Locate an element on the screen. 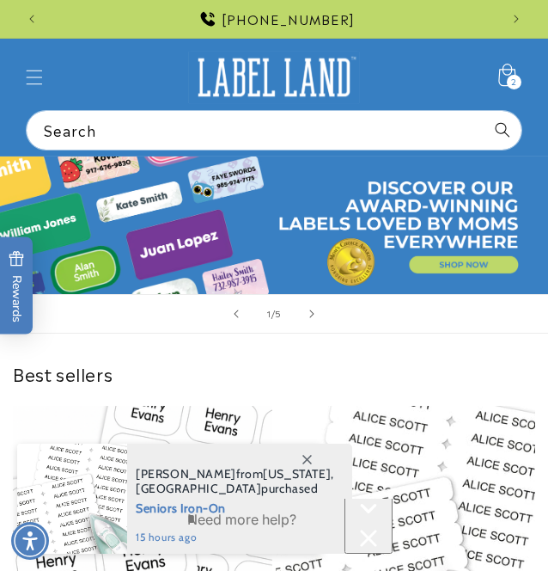 The image size is (548, 571). span: 5 is located at coordinates (278, 313).